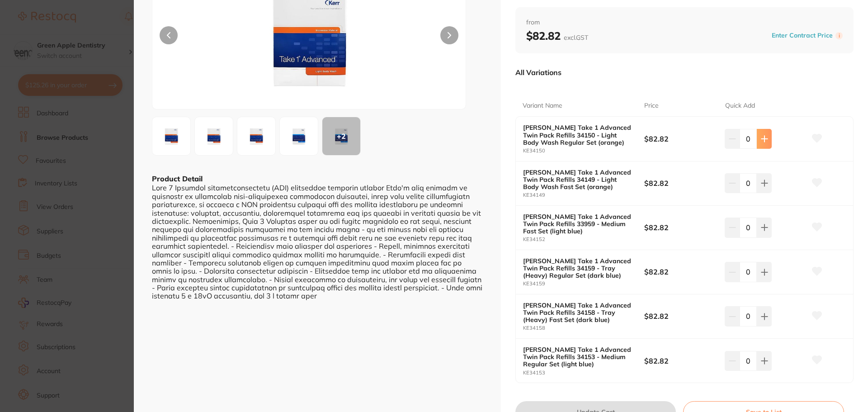 This screenshot has height=412, width=868. What do you see at coordinates (684, 23) in the screenshot?
I see `span: from` at bounding box center [684, 23].